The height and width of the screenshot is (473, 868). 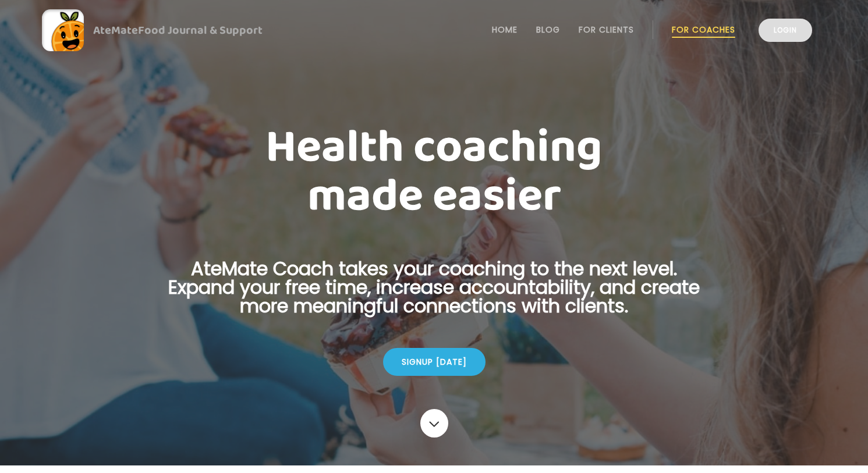 I want to click on a: For Clients, so click(x=606, y=29).